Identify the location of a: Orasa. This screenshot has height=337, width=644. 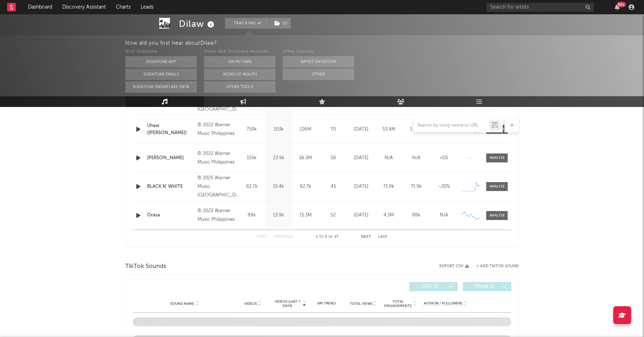
(170, 215).